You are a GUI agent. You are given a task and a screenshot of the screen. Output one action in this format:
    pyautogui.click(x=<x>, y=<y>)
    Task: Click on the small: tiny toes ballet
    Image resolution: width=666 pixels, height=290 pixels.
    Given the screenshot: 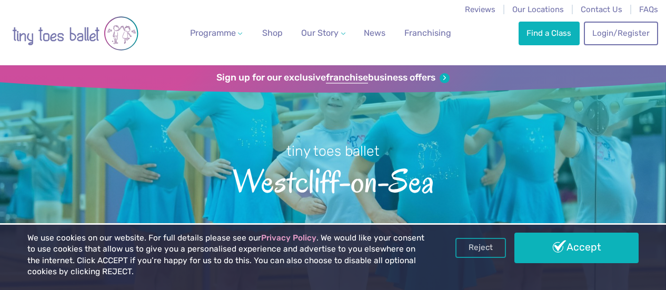 What is the action you would take?
    pyautogui.click(x=333, y=151)
    